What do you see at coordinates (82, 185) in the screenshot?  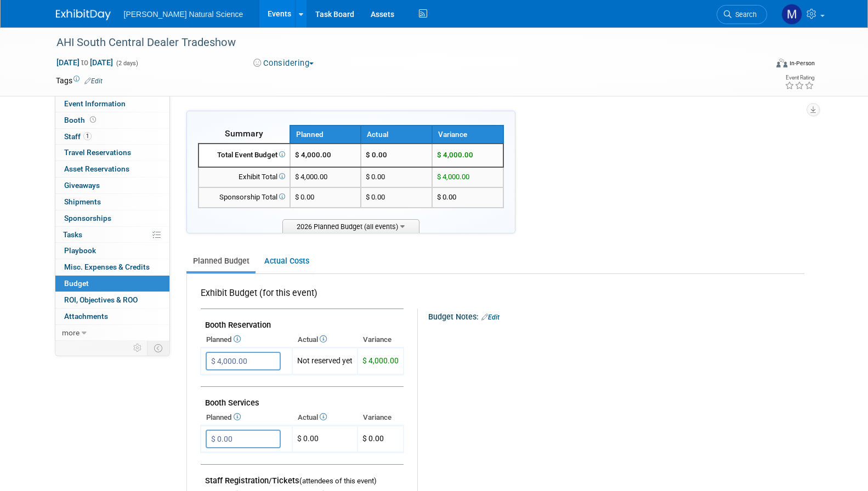 I see `span: Giveaways` at bounding box center [82, 185].